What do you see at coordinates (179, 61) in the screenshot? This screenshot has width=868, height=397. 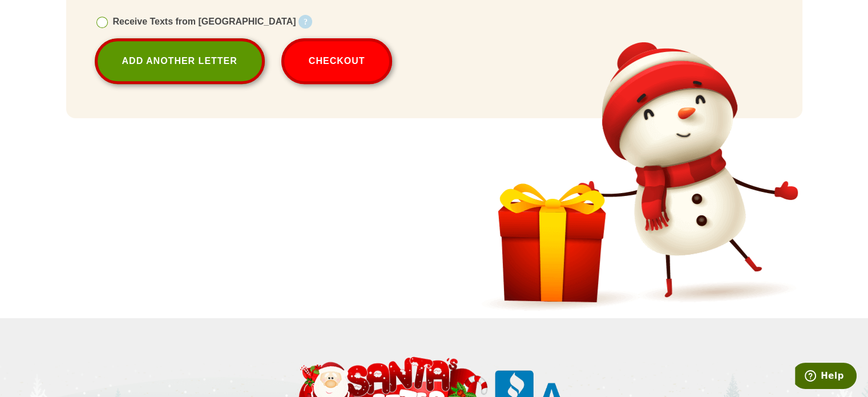 I see `a: Add Another Letter` at bounding box center [179, 61].